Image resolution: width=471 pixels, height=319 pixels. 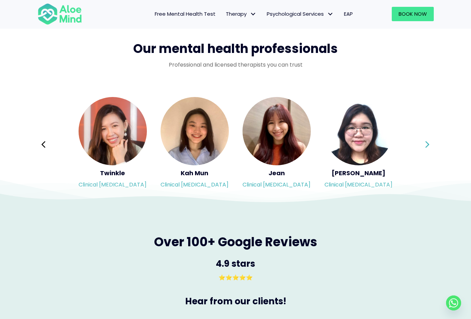 What do you see at coordinates (300, 14) in the screenshot?
I see `a: Psychological ServicesPsychological Services: submenu` at bounding box center [300, 14].